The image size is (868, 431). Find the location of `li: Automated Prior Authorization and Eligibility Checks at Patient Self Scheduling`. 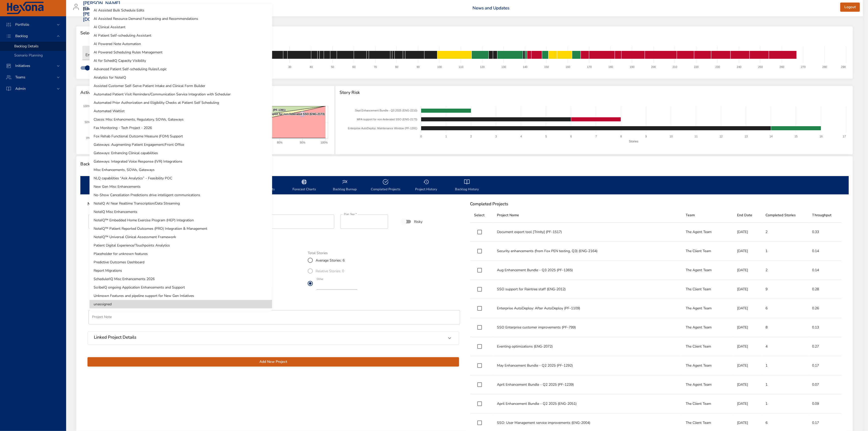

li: Automated Prior Authorization and Eligibility Checks at Patient Self Scheduling is located at coordinates (181, 103).